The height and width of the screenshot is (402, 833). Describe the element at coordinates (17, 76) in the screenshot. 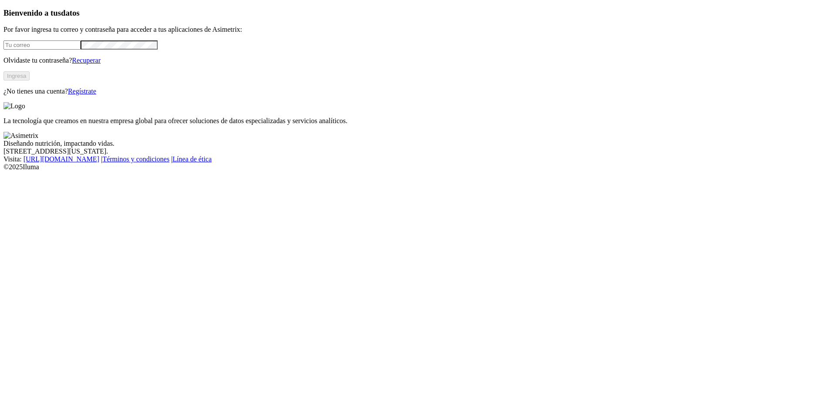

I see `button: Ingresa` at that location.